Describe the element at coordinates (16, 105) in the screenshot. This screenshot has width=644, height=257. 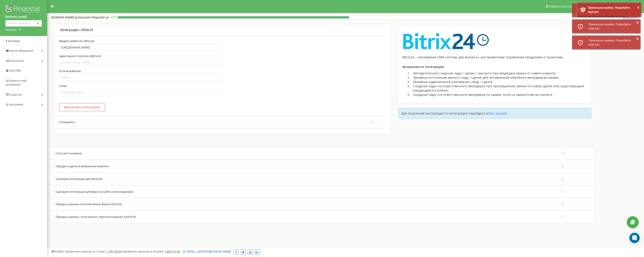
I see `span: Настройки` at that location.